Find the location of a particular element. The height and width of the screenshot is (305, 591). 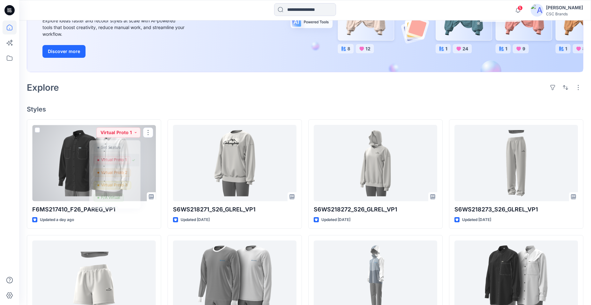

a: F6MS217410_F26_PAREG_VP1 is located at coordinates (94, 163).